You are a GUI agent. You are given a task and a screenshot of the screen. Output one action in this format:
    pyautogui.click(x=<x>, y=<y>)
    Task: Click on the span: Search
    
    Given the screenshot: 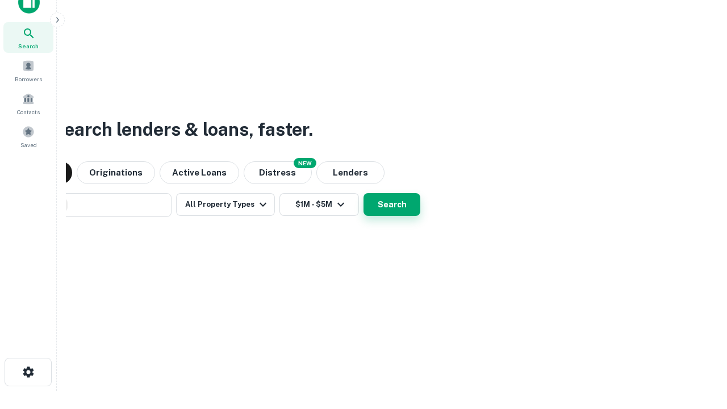 What is the action you would take?
    pyautogui.click(x=28, y=46)
    